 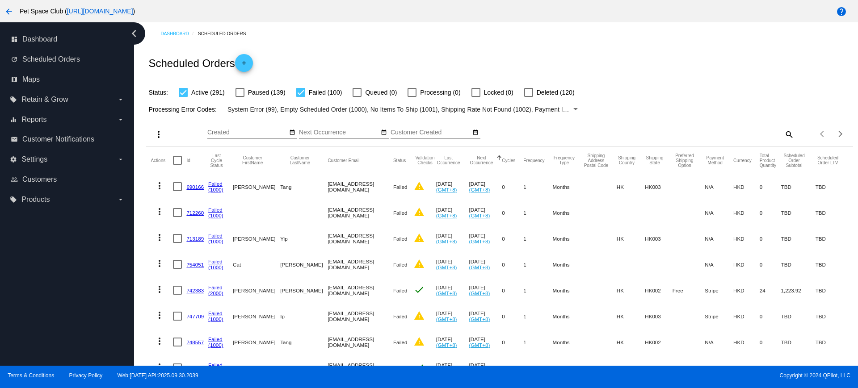 I want to click on i: dashboard, so click(x=14, y=39).